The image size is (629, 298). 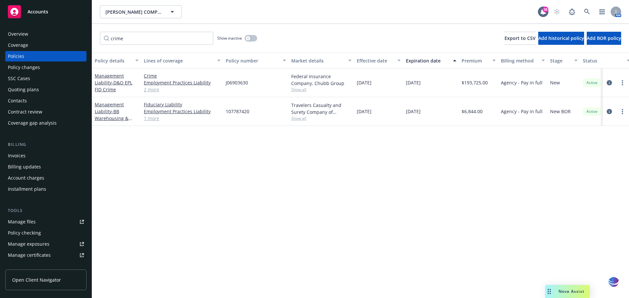 I want to click on a: Policy changes, so click(x=46, y=67).